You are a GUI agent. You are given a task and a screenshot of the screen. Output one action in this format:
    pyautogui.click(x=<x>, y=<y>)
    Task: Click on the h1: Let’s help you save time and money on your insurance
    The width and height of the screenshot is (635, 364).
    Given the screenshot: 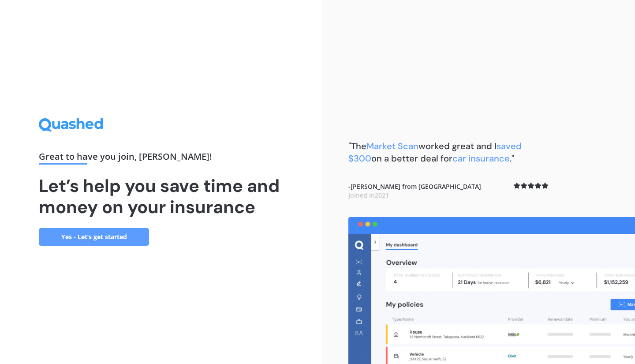 What is the action you would take?
    pyautogui.click(x=161, y=196)
    